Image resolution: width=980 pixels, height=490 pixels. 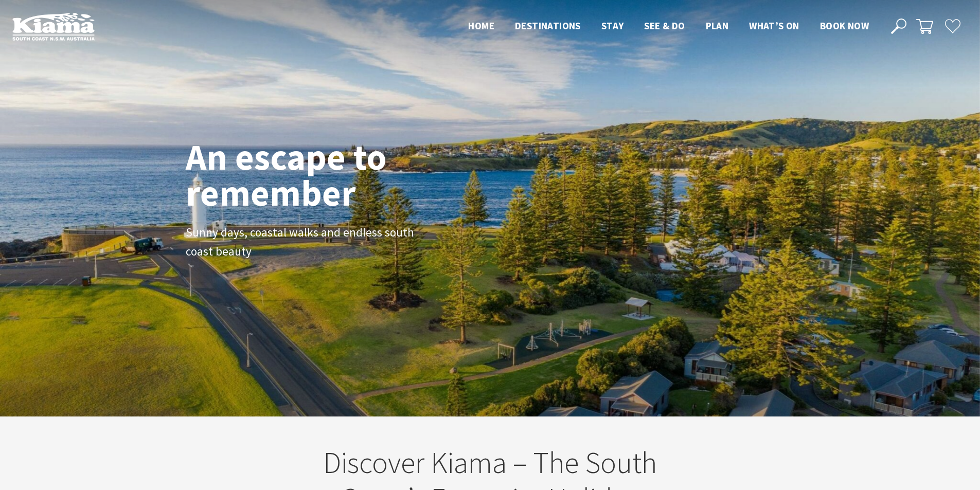 What do you see at coordinates (481, 26) in the screenshot?
I see `span: Home` at bounding box center [481, 26].